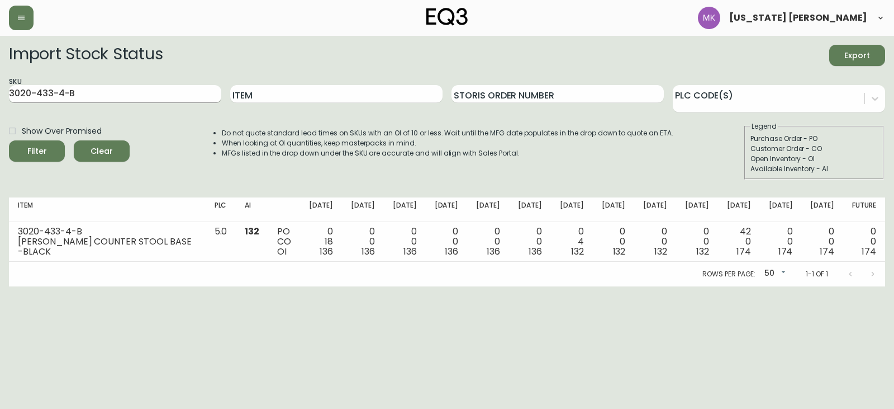  What do you see at coordinates (814, 149) in the screenshot?
I see `div: Customer Order - CO` at bounding box center [814, 149].